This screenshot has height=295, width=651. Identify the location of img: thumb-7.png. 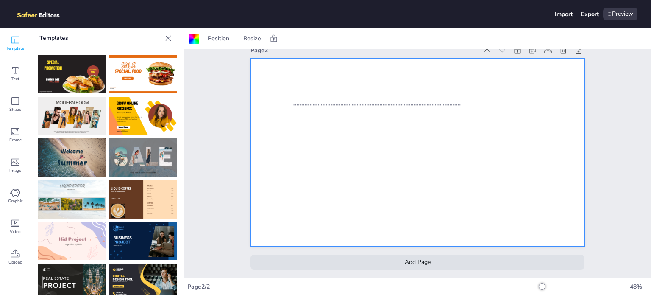
(72, 199).